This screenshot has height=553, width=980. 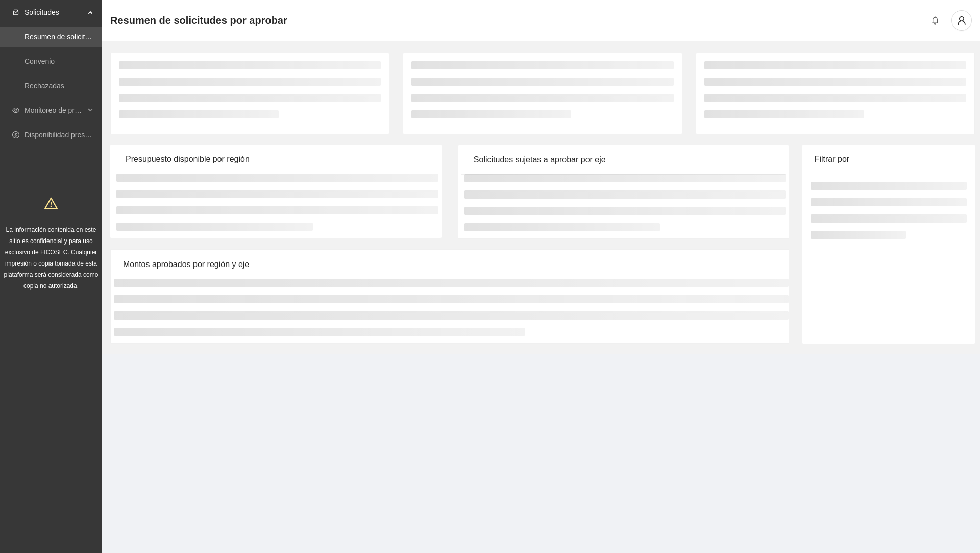 I want to click on div: Montos aprobados por región y eje, so click(x=450, y=264).